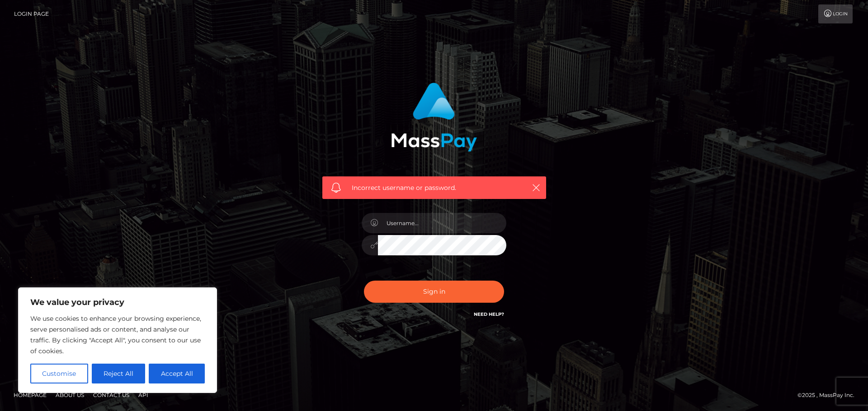 Image resolution: width=868 pixels, height=411 pixels. What do you see at coordinates (60, 374) in the screenshot?
I see `button: Customise` at bounding box center [60, 374].